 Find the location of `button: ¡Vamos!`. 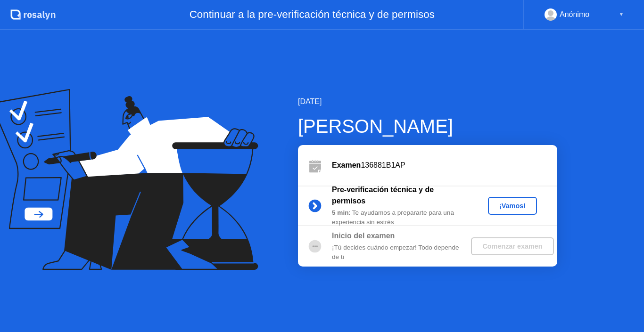

button: ¡Vamos! is located at coordinates (513, 206).